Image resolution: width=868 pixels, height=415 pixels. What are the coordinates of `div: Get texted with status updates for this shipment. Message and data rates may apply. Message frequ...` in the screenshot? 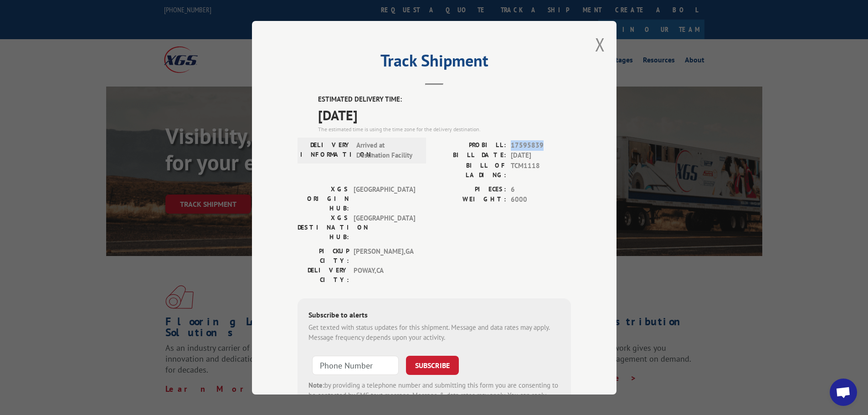 It's located at (434, 332).